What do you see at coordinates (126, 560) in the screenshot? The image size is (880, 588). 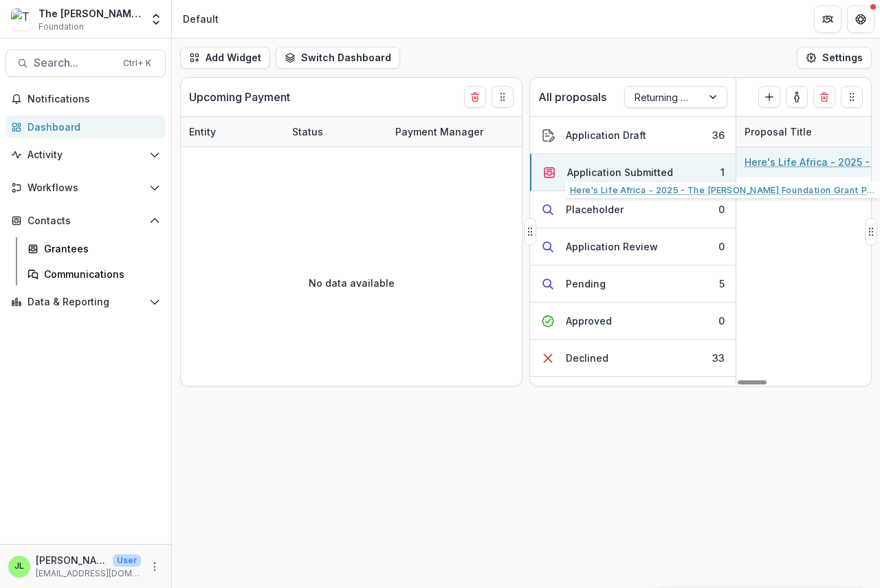 I see `p: User` at bounding box center [126, 560].